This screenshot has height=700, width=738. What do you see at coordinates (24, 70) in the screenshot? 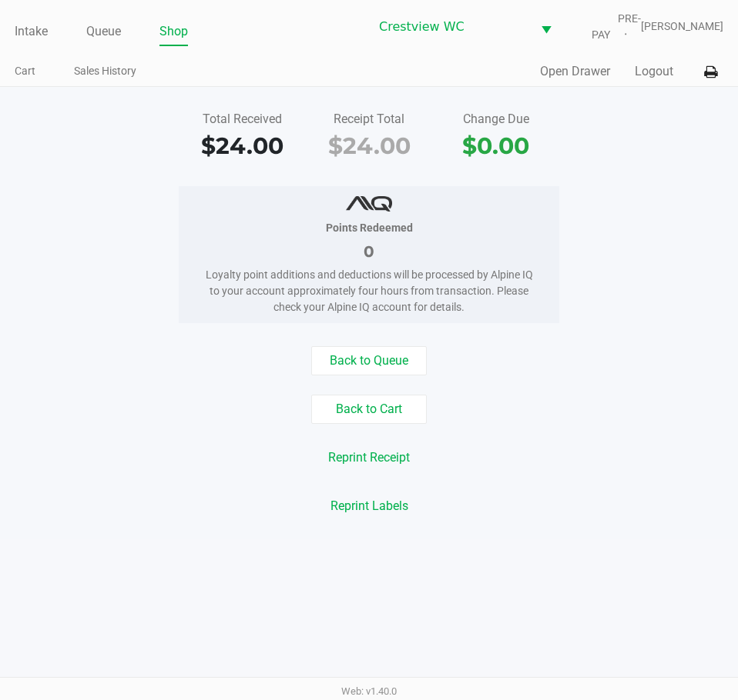
I see `a: Cart` at bounding box center [24, 70].